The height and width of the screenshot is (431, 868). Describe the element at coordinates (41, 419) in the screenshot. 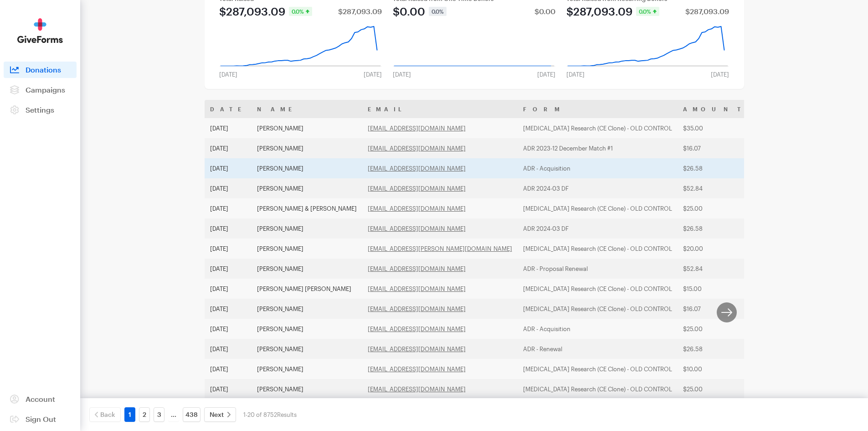

I see `span: Sign Out` at that location.